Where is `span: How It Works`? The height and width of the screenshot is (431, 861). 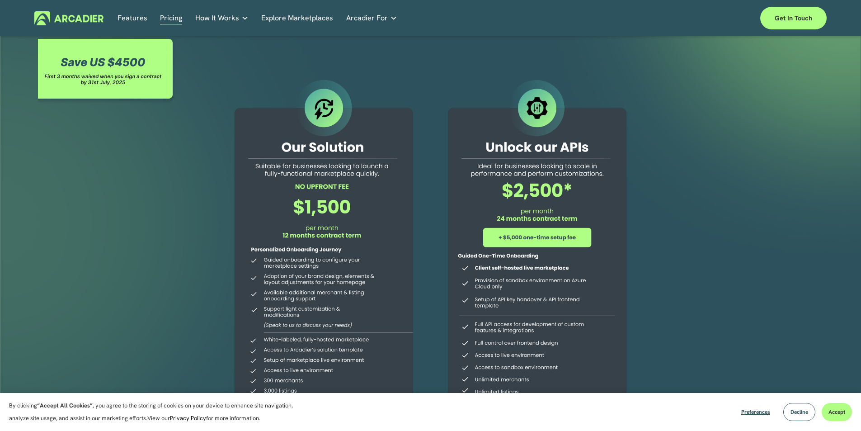 span: How It Works is located at coordinates (217, 18).